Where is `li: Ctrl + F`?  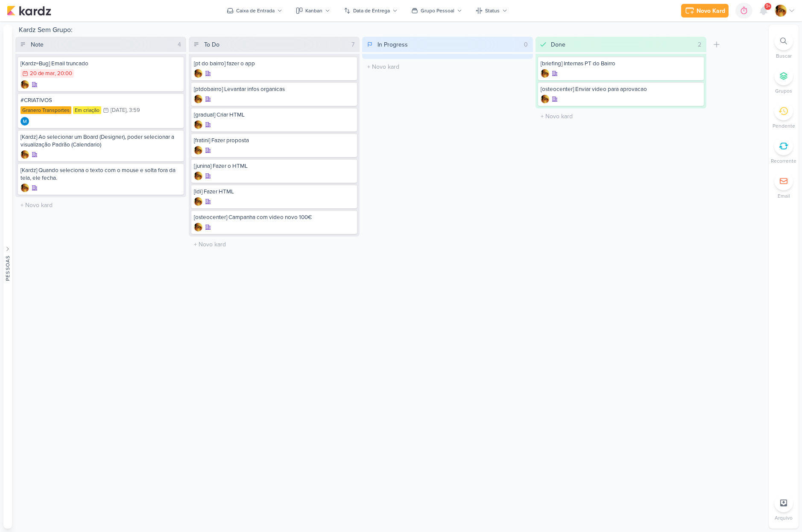
li: Ctrl + F is located at coordinates (783, 46).